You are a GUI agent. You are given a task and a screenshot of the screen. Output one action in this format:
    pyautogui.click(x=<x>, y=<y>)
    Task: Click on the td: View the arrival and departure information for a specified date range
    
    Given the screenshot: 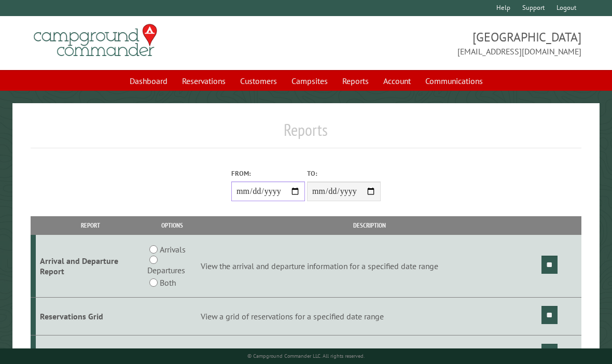 What is the action you would take?
    pyautogui.click(x=369, y=266)
    